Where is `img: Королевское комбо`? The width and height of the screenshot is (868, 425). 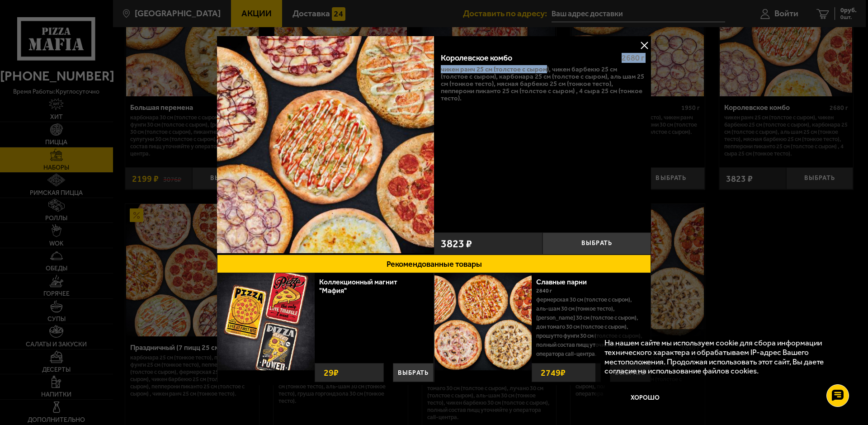 img: Королевское комбо is located at coordinates (326, 145).